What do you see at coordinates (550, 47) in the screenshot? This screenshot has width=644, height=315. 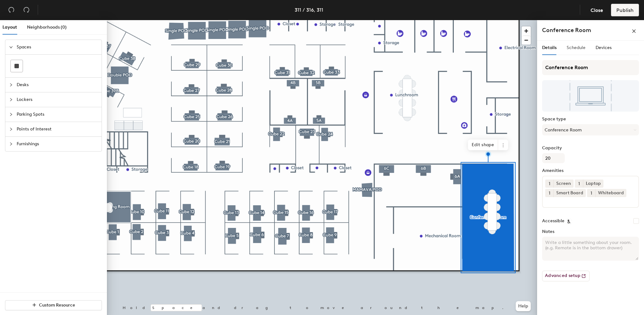 I see `span: Details` at bounding box center [550, 47].